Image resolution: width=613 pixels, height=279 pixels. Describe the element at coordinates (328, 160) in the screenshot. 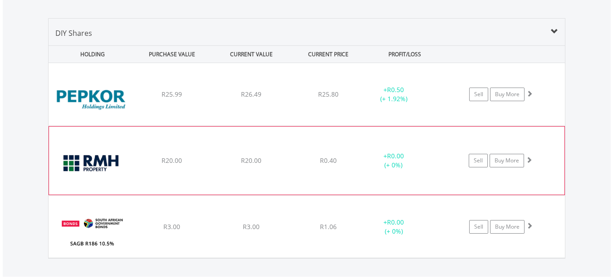

I see `span: R0.40` at that location.